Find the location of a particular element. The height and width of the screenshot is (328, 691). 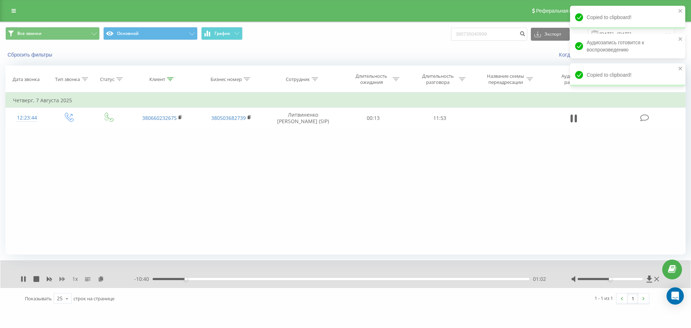

div: Бизнес номер is located at coordinates (226, 79).